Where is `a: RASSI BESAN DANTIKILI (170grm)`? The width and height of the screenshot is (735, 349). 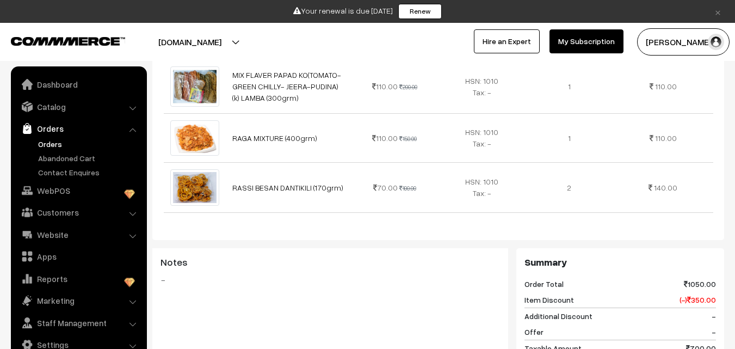 a: RASSI BESAN DANTIKILI (170grm) is located at coordinates (288, 187).